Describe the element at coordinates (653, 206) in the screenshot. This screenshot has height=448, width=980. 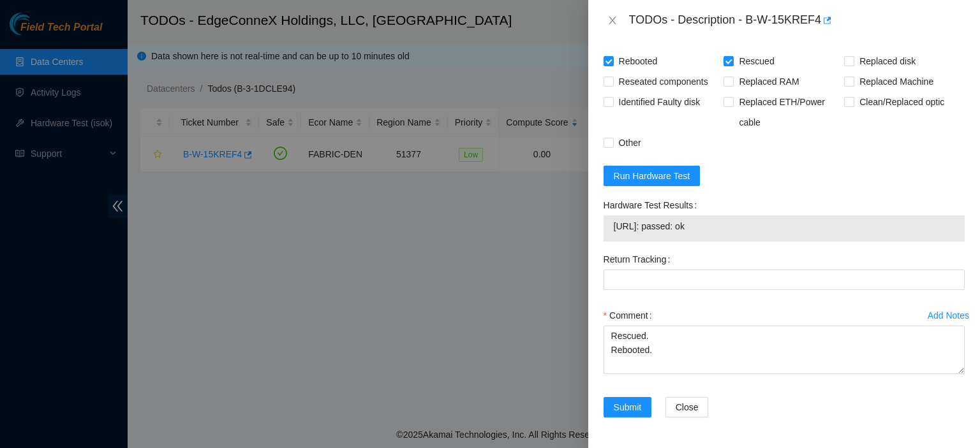
I see `label: Hardware Test Results` at that location.